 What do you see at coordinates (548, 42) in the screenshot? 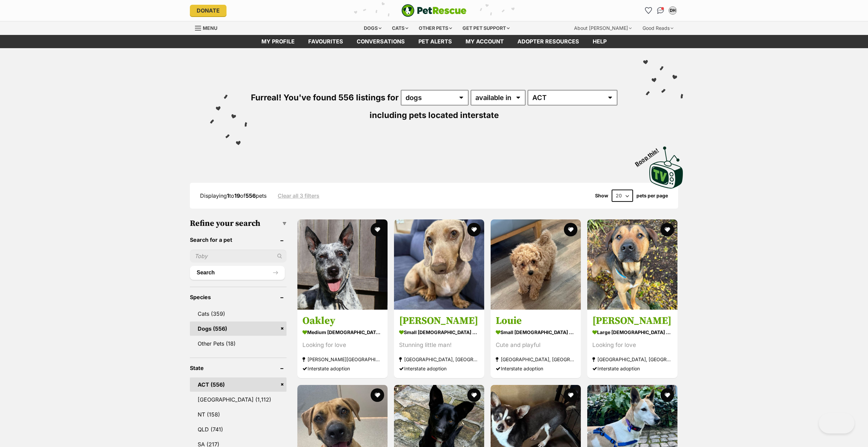
I see `a: Adopter resources` at bounding box center [548, 42].